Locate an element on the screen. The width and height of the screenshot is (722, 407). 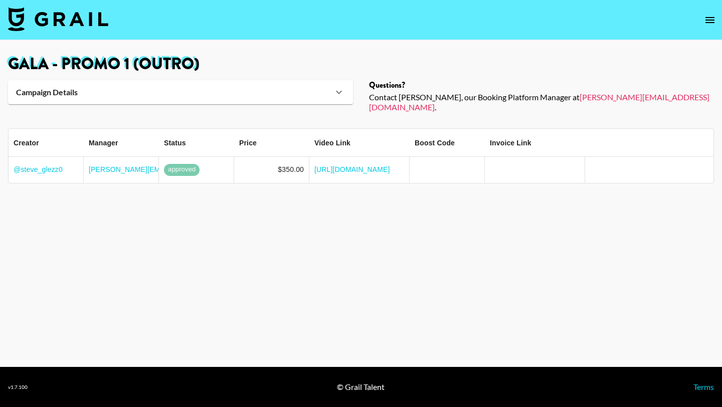
div: Campaign Details is located at coordinates (181, 92).